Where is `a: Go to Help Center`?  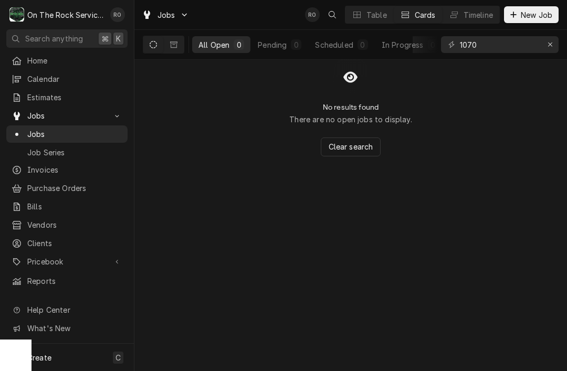
a: Go to Help Center is located at coordinates (67, 310).